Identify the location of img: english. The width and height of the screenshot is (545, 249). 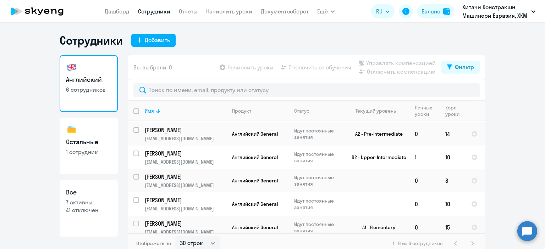
(72, 67).